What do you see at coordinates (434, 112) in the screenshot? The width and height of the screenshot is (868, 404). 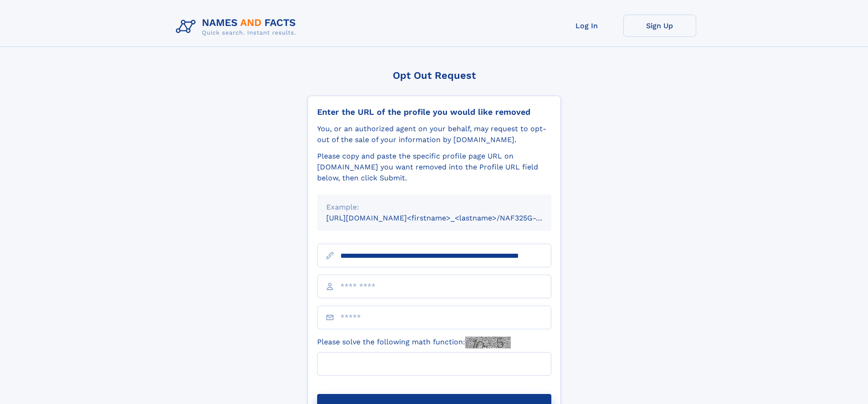 I see `div: Enter the URL of the profile you would like removed` at bounding box center [434, 112].